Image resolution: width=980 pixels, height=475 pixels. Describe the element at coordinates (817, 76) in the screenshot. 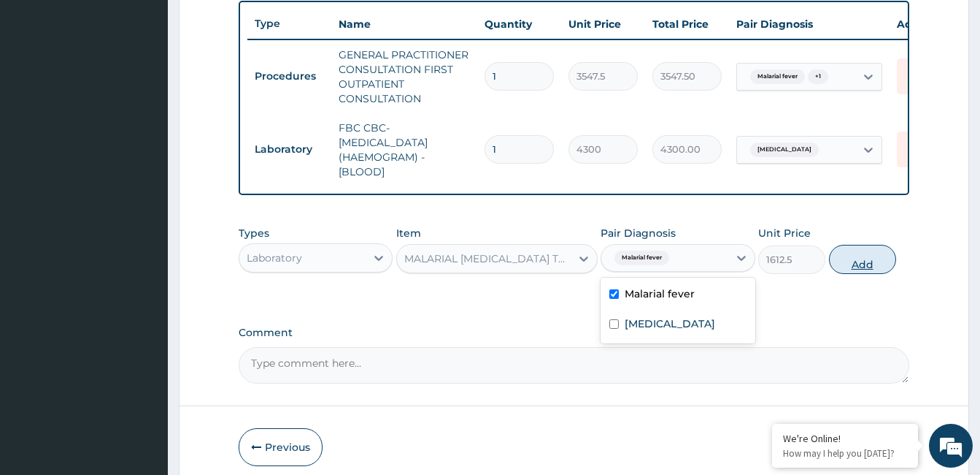

I see `span: + 1` at that location.